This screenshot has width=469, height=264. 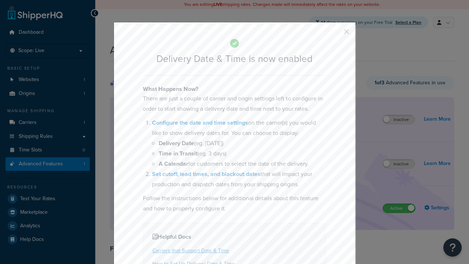 I want to click on a: Set cutoff, lead times, and blackout dates, so click(x=206, y=174).